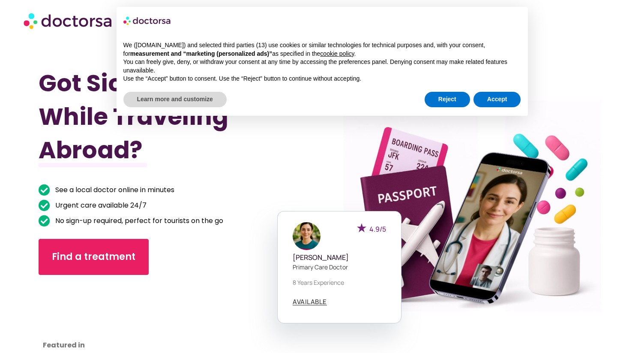 This screenshot has height=353, width=644. I want to click on a: Find a treatment, so click(93, 257).